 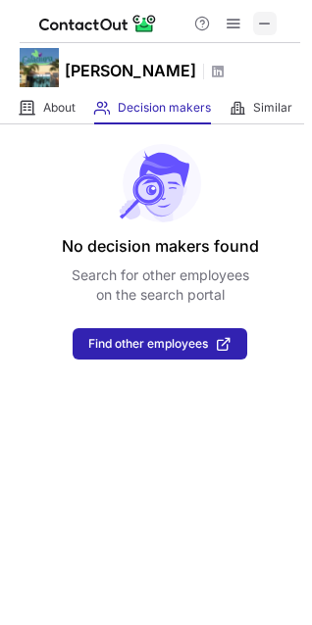 What do you see at coordinates (164, 108) in the screenshot?
I see `span: Decision makers` at bounding box center [164, 108].